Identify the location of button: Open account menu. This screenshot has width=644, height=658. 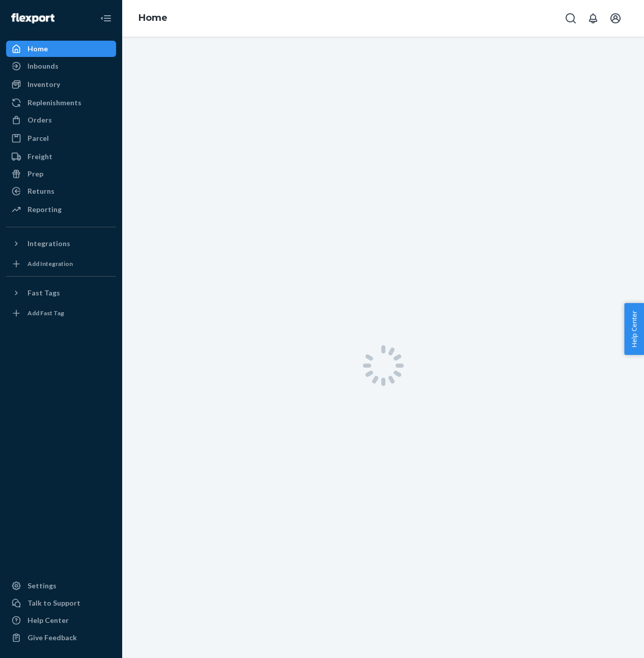
(615, 18).